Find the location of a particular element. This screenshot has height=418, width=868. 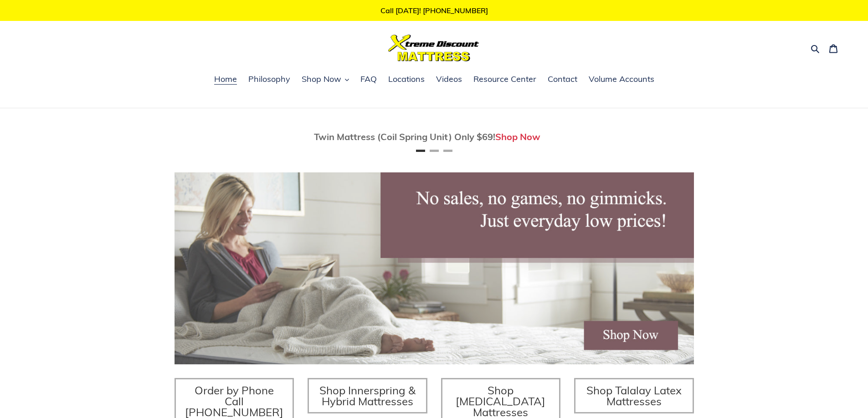

span: Locations is located at coordinates (406, 79).